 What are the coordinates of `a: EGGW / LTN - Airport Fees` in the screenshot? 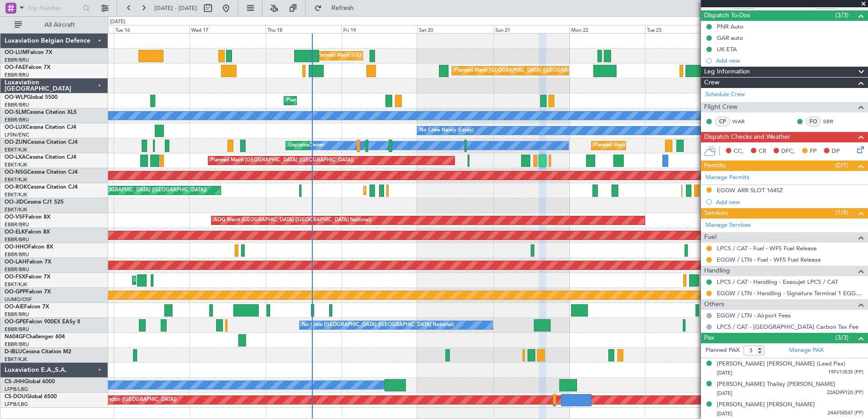 It's located at (754, 315).